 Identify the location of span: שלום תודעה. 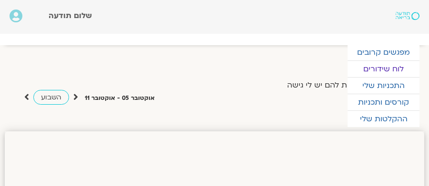
(70, 16).